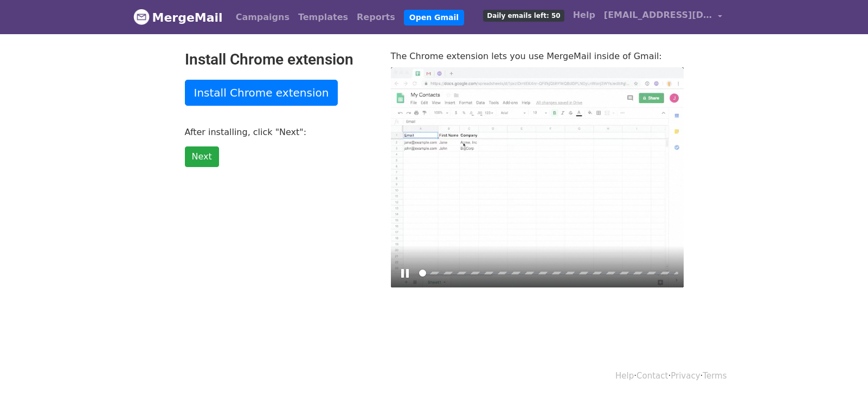  I want to click on a: Reports, so click(375, 18).